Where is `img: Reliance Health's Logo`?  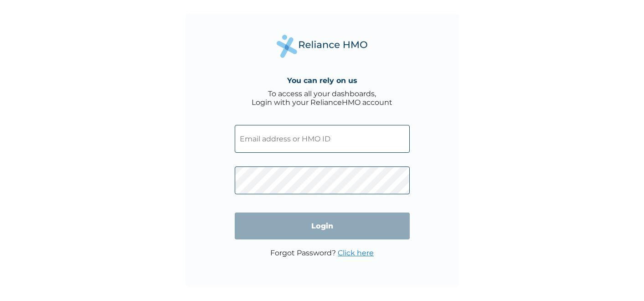 img: Reliance Health's Logo is located at coordinates (322, 46).